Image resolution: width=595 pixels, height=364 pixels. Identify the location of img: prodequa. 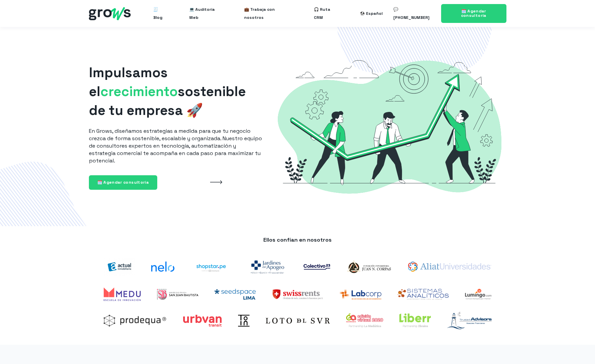
(135, 320).